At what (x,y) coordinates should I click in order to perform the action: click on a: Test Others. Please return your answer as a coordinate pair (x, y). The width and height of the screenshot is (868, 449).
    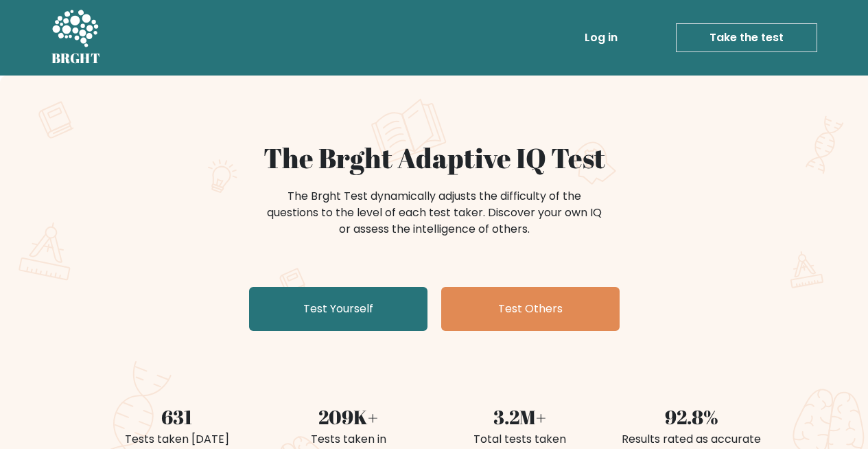
    Looking at the image, I should click on (531, 309).